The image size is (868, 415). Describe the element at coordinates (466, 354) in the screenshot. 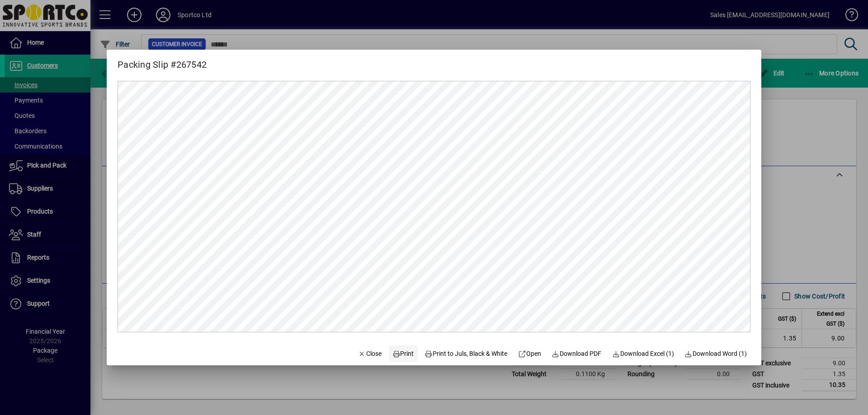

I see `span: Print to Juls, Black & White` at that location.